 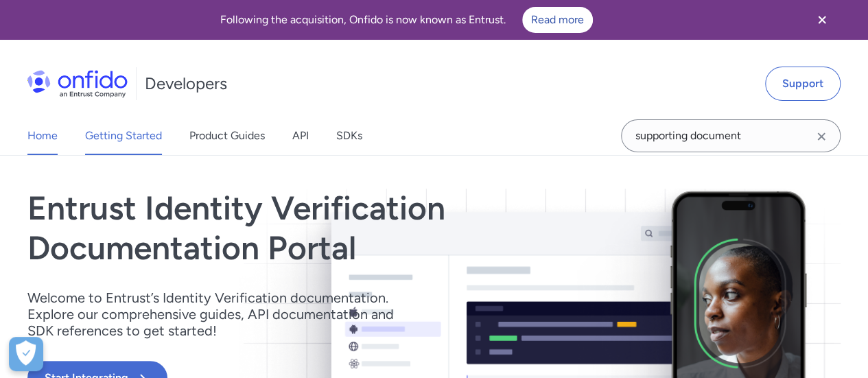 I want to click on h1: Entrust Identity Verification Documentation Portal, so click(x=313, y=228).